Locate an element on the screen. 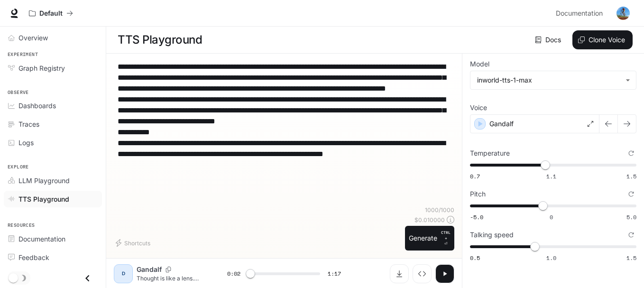 This screenshot has height=288, width=644. button: User avatar is located at coordinates (623, 13).